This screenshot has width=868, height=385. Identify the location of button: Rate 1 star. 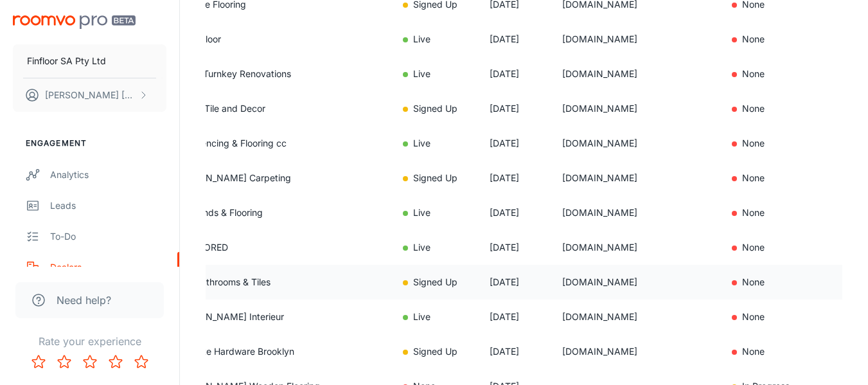
(39, 362).